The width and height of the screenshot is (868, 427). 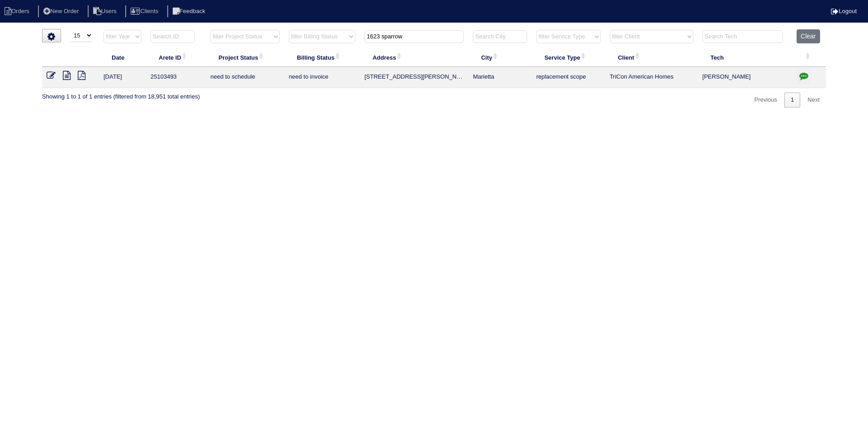 What do you see at coordinates (745, 58) in the screenshot?
I see `th: Tech` at bounding box center [745, 58].